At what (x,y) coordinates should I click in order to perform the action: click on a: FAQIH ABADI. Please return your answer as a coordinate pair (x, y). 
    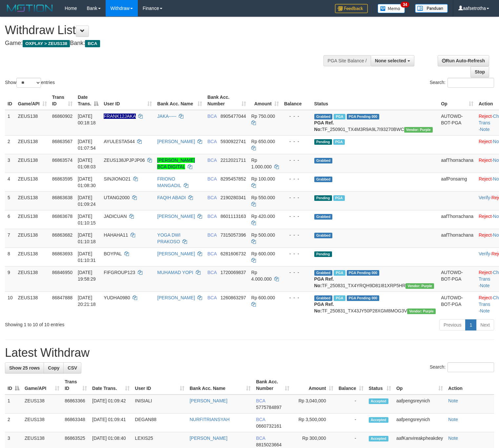
    Looking at the image, I should click on (171, 198).